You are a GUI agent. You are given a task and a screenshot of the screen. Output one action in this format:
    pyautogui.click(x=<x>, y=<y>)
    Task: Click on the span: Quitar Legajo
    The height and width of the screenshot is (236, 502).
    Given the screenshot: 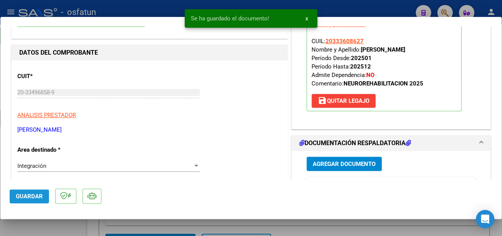 What is the action you would take?
    pyautogui.click(x=343, y=101)
    